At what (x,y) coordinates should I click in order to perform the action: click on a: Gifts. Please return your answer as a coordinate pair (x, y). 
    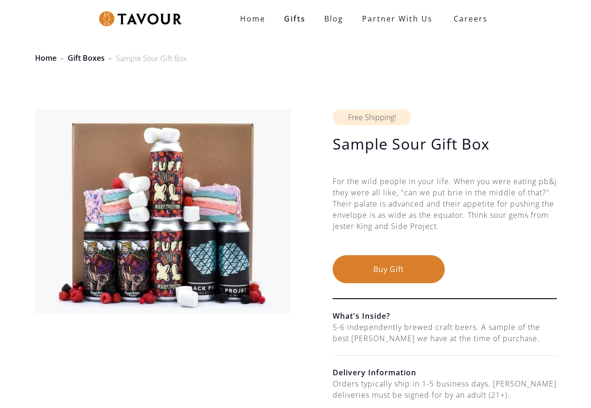
    Looking at the image, I should click on (295, 19).